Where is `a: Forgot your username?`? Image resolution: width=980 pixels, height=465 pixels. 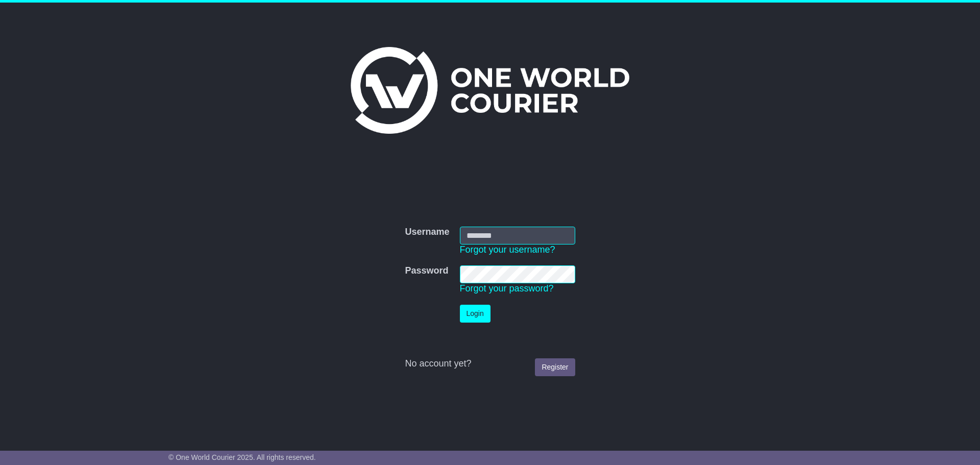 a: Forgot your username? is located at coordinates (507, 250).